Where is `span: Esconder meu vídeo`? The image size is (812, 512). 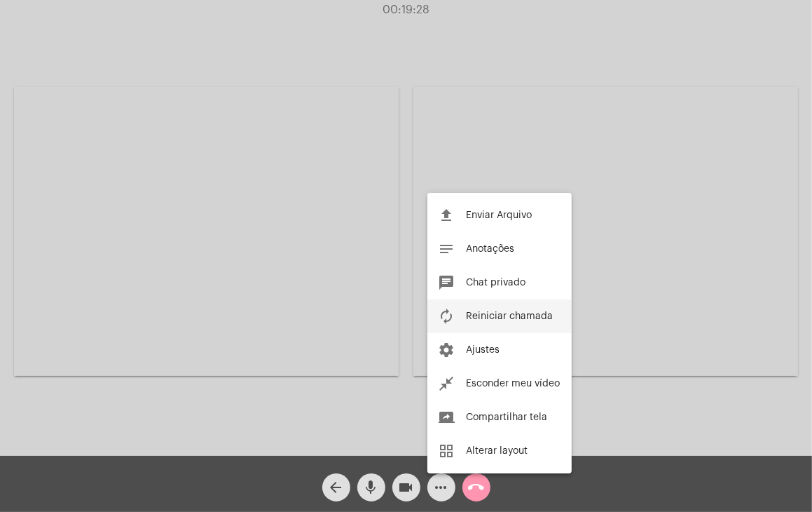 span: Esconder meu vídeo is located at coordinates (514, 384).